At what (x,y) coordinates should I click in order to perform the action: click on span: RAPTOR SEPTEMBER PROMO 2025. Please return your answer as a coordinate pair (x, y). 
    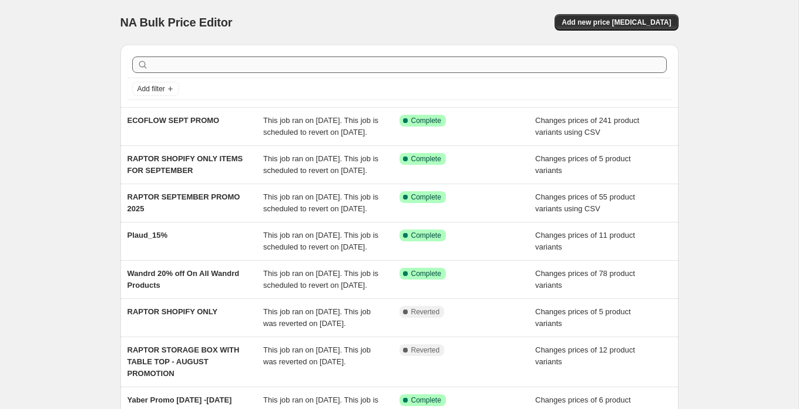
    Looking at the image, I should click on (184, 202).